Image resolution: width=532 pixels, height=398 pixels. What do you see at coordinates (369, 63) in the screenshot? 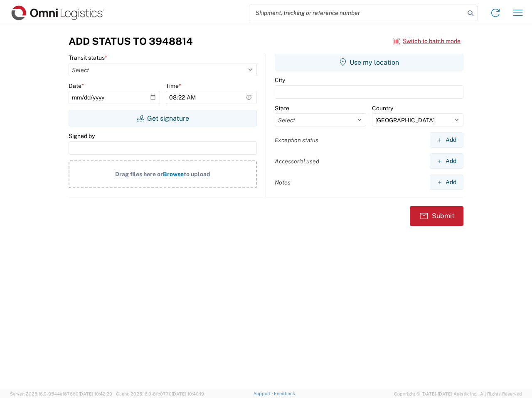
I see `button: Use my location` at bounding box center [369, 63].